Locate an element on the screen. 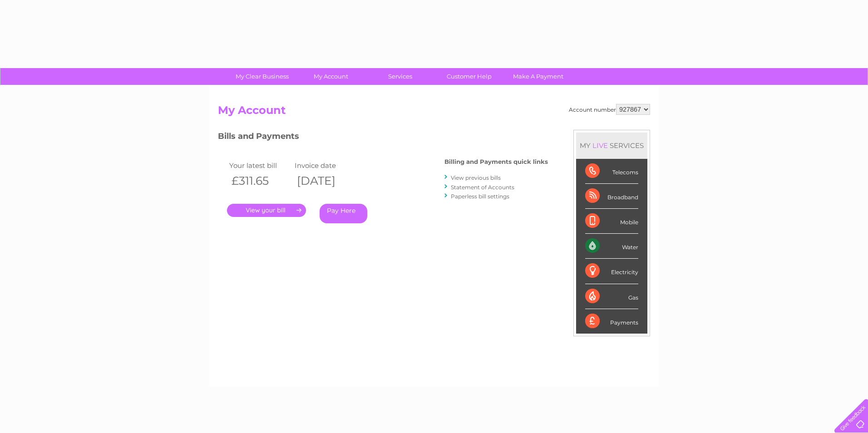 The width and height of the screenshot is (868, 433). div: Water is located at coordinates (612, 246).